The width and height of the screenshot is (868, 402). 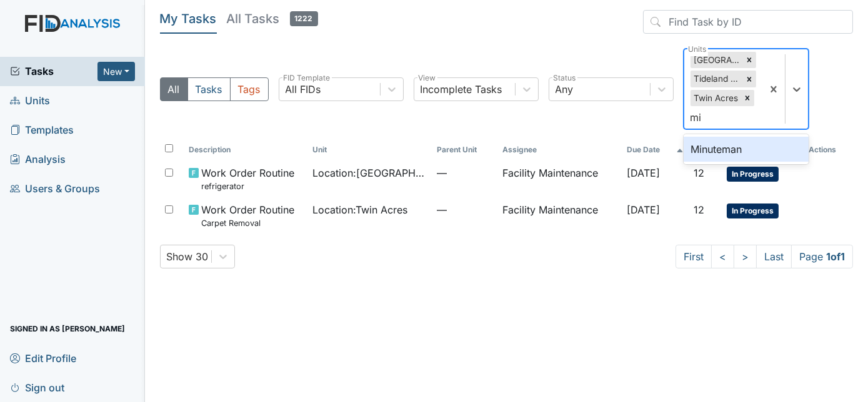 I want to click on button: All, so click(x=174, y=89).